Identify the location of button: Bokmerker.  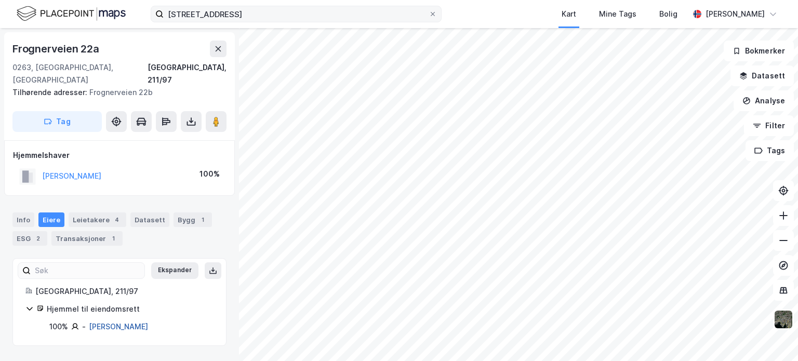
(758, 51).